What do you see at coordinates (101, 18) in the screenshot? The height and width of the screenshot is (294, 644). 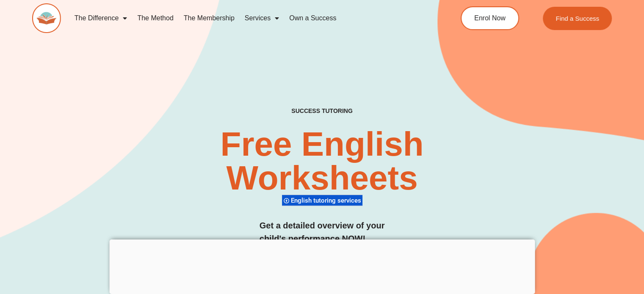 I see `a: The Difference` at bounding box center [101, 18].